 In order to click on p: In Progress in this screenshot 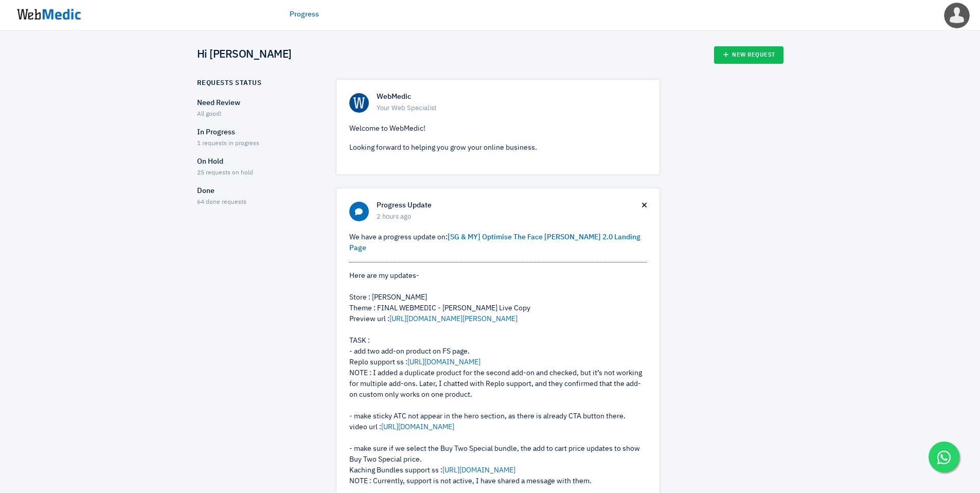, I will do `click(257, 132)`.